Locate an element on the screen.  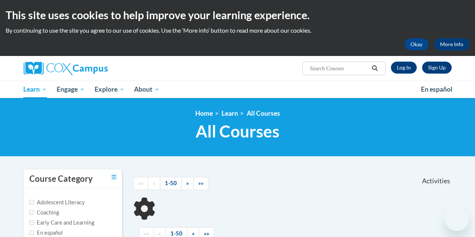
h3: Course Category is located at coordinates (61, 179).